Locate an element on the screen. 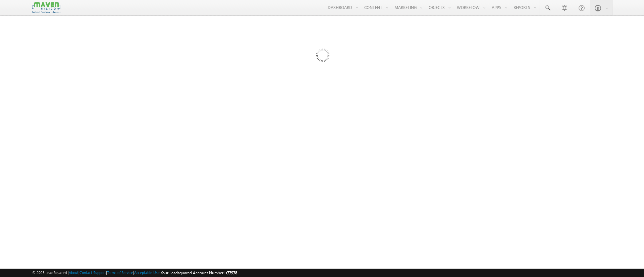 This screenshot has width=644, height=277. span: Your Leadsquared Account Number is is located at coordinates (199, 272).